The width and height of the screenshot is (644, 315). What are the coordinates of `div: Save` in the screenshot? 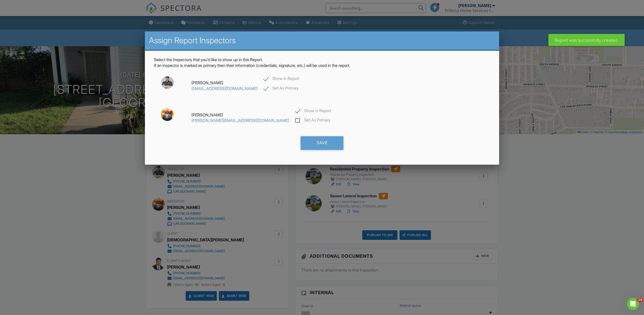 It's located at (322, 143).